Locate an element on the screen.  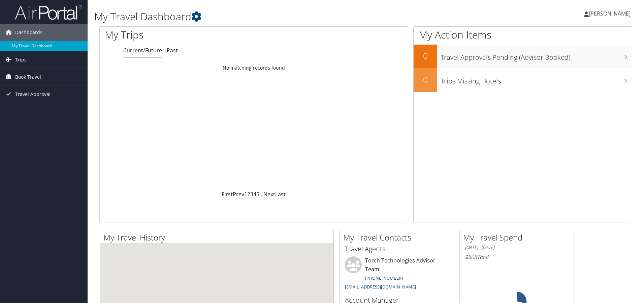
a: First is located at coordinates (227, 194).